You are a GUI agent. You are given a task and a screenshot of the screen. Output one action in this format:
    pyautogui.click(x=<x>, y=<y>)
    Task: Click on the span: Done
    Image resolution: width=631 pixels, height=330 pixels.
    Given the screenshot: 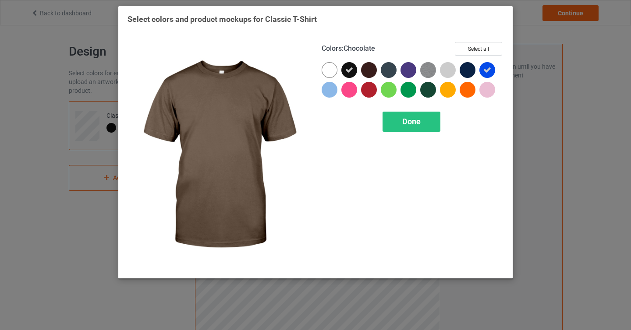 What is the action you would take?
    pyautogui.click(x=411, y=121)
    